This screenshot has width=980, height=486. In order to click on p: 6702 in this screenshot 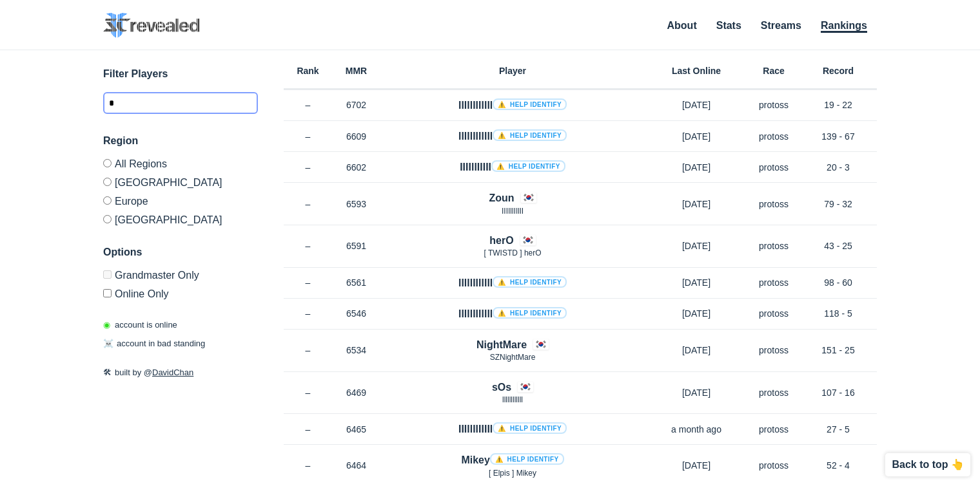, I will do `click(356, 105)`.